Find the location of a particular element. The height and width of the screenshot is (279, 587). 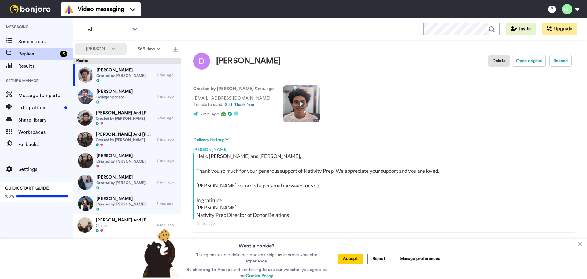

div: 3 is located at coordinates (64, 54).